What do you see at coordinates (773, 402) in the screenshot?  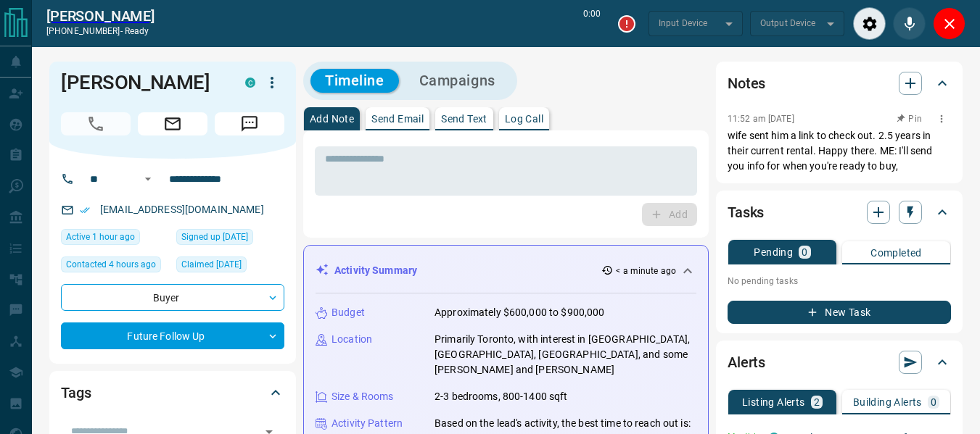 I see `p: Listing Alerts` at bounding box center [773, 402].